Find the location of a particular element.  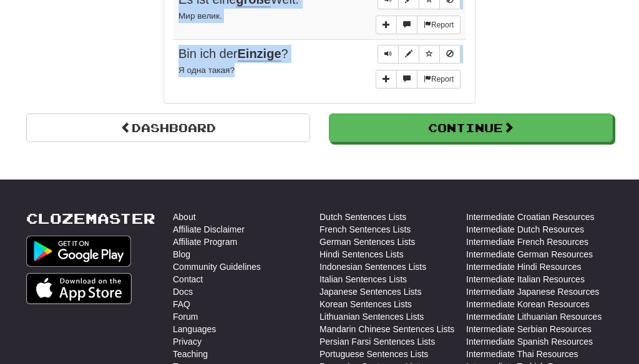

a: Japanese Sentences Lists is located at coordinates (370, 292).